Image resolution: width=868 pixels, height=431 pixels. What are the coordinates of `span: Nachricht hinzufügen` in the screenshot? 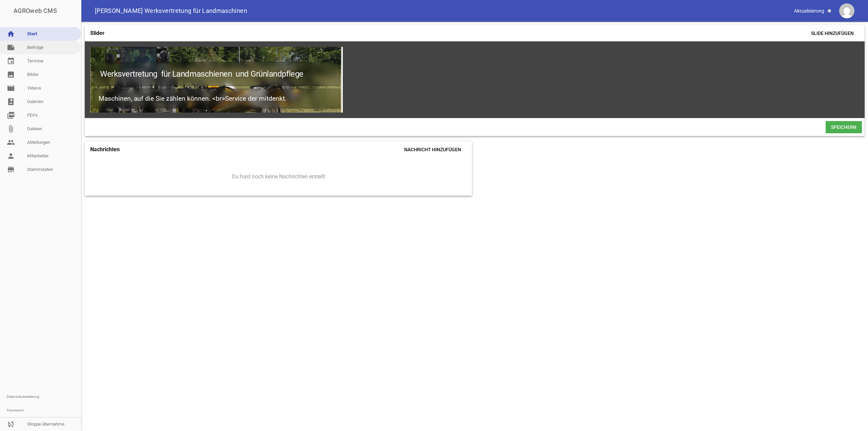 It's located at (432, 150).